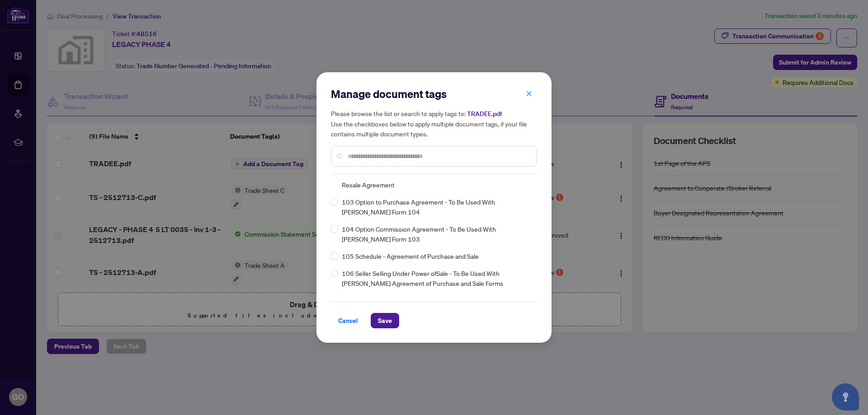 The height and width of the screenshot is (415, 868). What do you see at coordinates (529, 93) in the screenshot?
I see `span: close` at bounding box center [529, 93].